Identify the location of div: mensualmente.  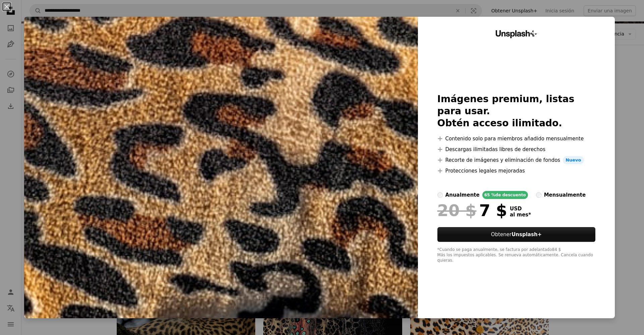
(565, 195).